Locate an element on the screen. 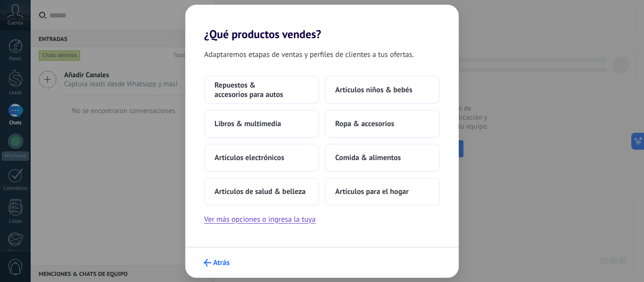 The width and height of the screenshot is (644, 282). span: Artículos de salud & belleza is located at coordinates (260, 192).